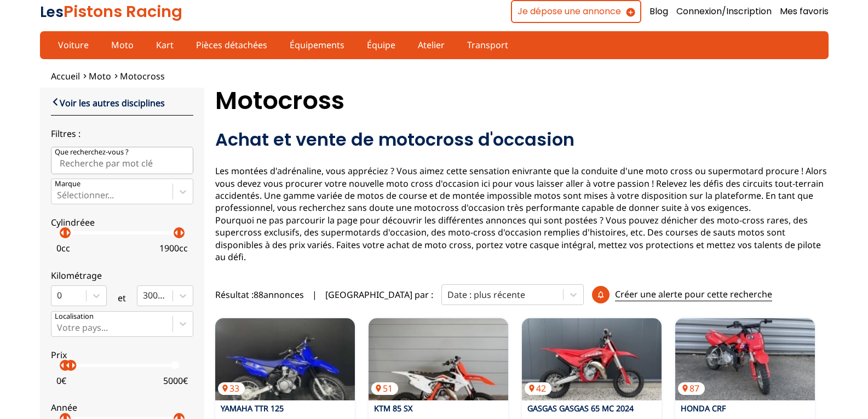 The height and width of the screenshot is (419, 868). What do you see at coordinates (744, 359) in the screenshot?
I see `a: HONDA CRF87` at bounding box center [744, 359].